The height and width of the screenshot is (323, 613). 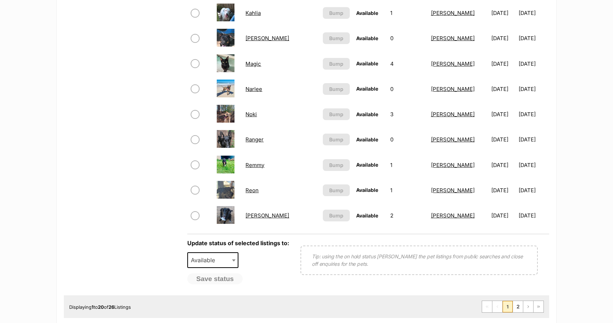 What do you see at coordinates (254, 139) in the screenshot?
I see `a: Ranger` at bounding box center [254, 139].